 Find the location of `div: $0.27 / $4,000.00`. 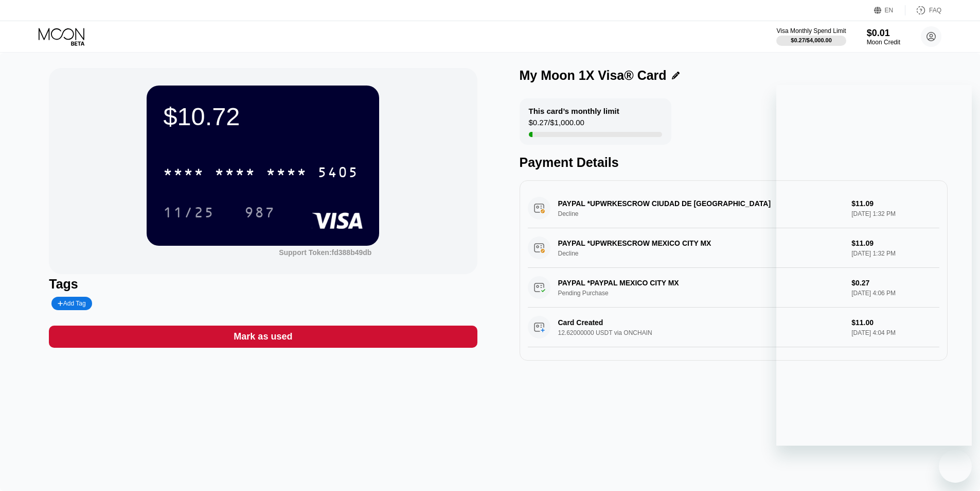

div: $0.27 / $4,000.00 is located at coordinates (811, 40).